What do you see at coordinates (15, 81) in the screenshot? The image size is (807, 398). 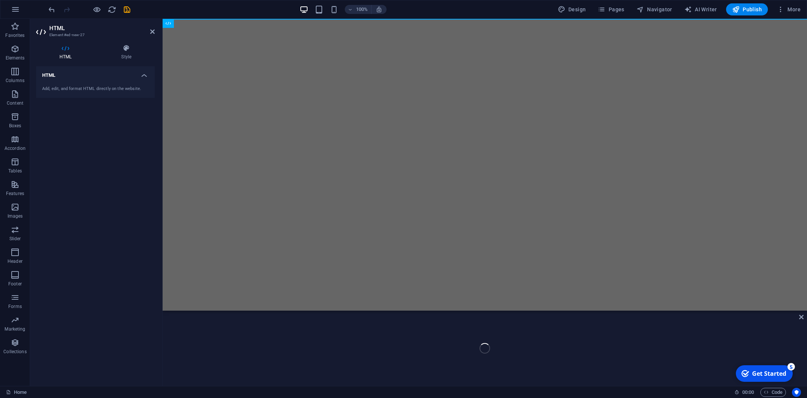 I see `p: Columns` at bounding box center [15, 81].